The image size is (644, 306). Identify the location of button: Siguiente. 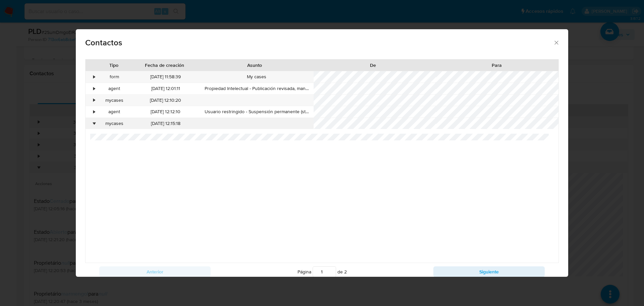
(489, 272).